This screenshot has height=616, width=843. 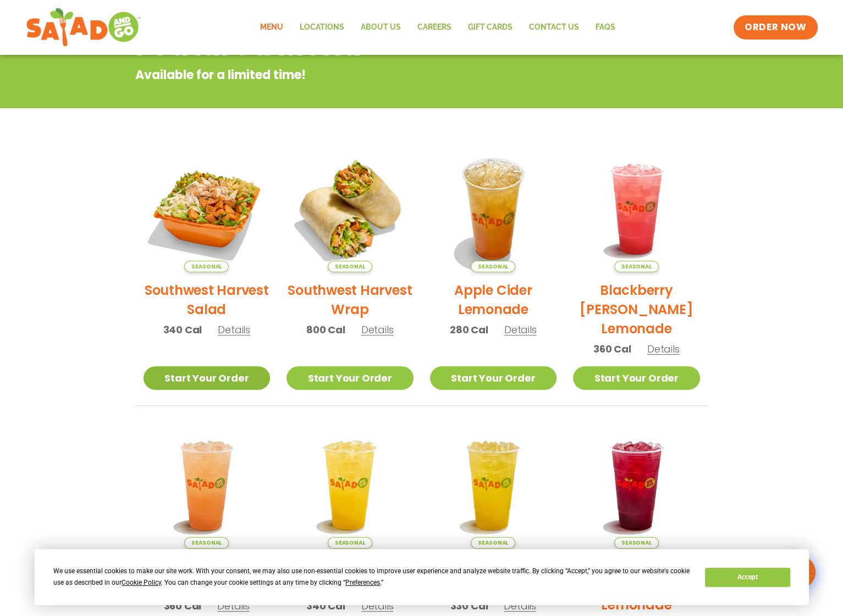 I want to click on a: Menu, so click(x=272, y=27).